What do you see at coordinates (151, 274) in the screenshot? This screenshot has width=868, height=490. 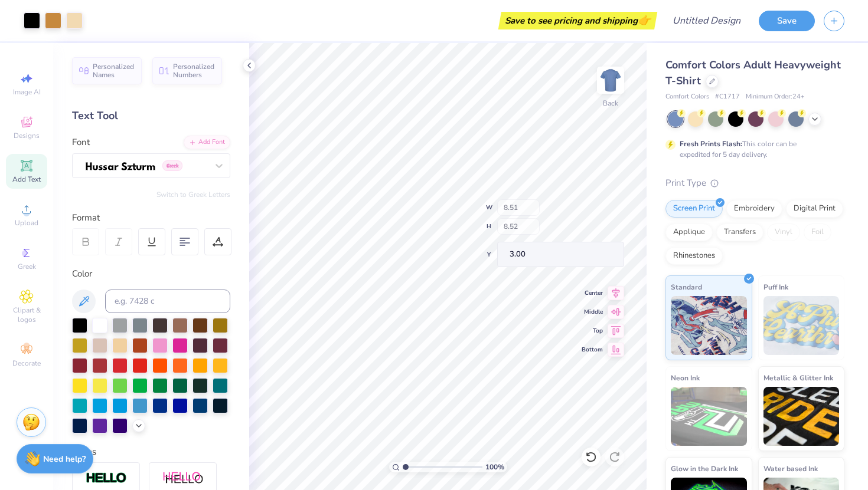 I see `div: Color` at bounding box center [151, 274].